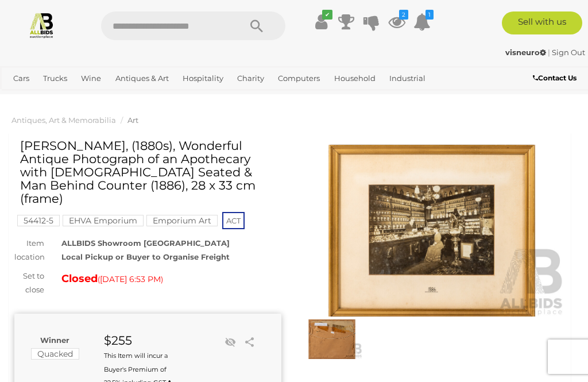 The image size is (588, 382). I want to click on strong: $255, so click(118, 340).